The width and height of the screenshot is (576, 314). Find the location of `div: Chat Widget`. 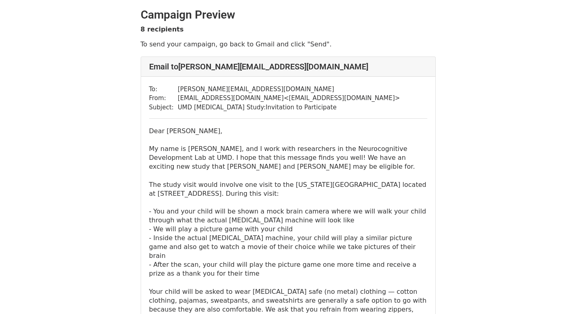

div: Chat Widget is located at coordinates (556, 295).